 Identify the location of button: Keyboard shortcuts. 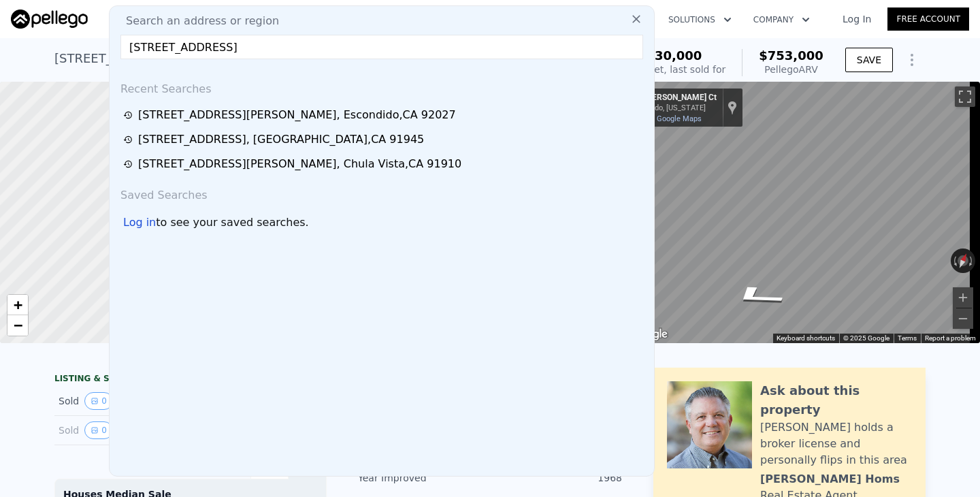
(805, 338).